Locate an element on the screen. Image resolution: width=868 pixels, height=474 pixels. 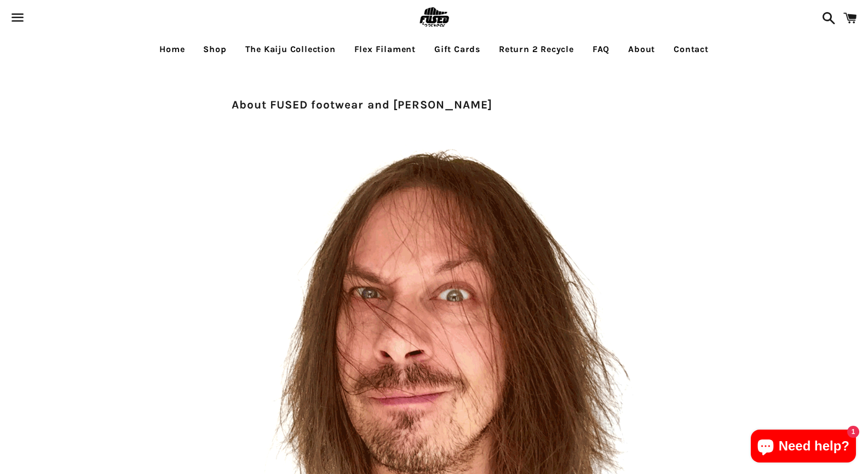
inbox-online-store-chat: Shopify online store chat is located at coordinates (804, 447).